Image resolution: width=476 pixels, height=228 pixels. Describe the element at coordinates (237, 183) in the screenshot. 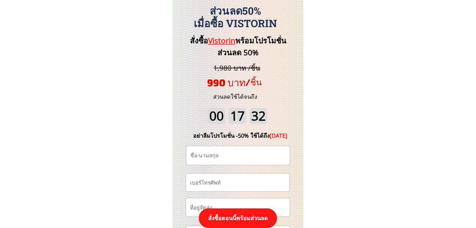

I see `input: เบอร์โทรศัพท์` at that location.